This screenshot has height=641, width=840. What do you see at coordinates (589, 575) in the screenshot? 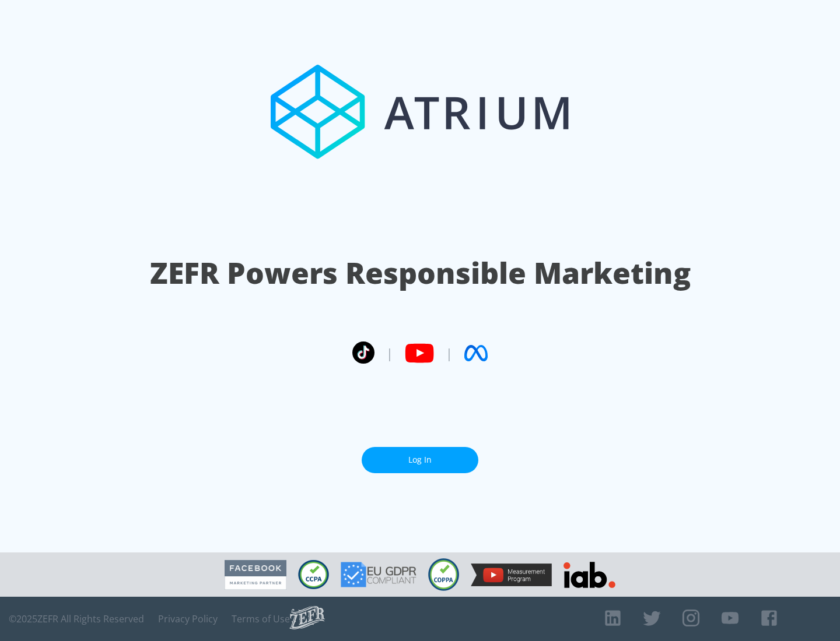
I see `img: IAB` at bounding box center [589, 575].